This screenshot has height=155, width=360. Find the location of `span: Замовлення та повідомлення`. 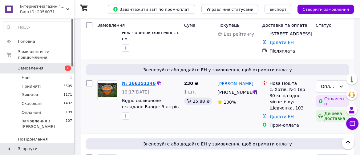

span: Замовлення та повідомлення is located at coordinates (46, 55).